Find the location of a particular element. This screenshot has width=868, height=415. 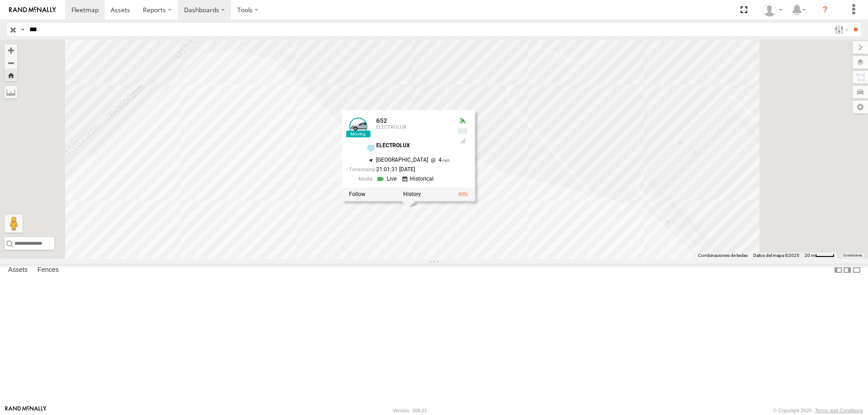

label: Search Query is located at coordinates (22, 29).